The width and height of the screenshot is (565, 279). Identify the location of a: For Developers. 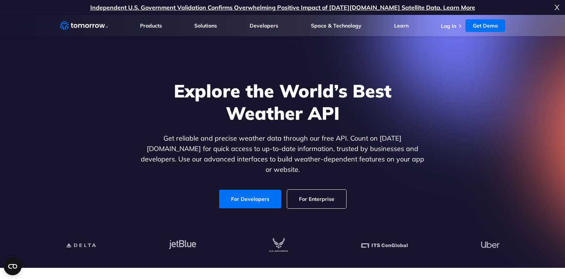
(250, 199).